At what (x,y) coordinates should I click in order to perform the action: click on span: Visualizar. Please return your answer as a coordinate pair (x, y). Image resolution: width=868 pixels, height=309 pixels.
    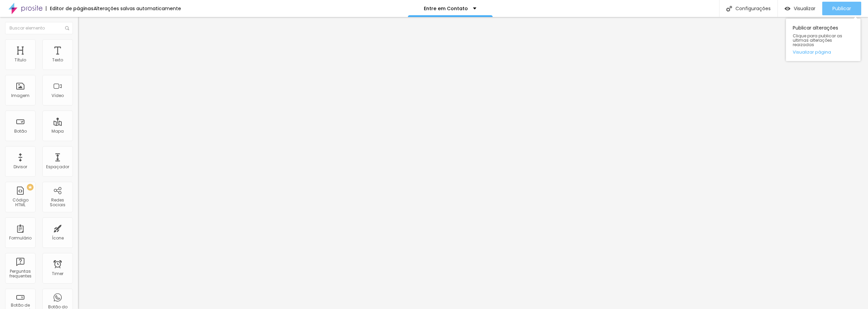
    Looking at the image, I should click on (805, 8).